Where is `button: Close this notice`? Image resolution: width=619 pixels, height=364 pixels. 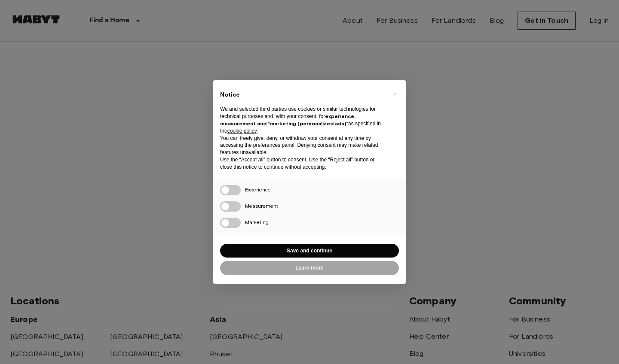
button: Close this notice is located at coordinates (395, 94).